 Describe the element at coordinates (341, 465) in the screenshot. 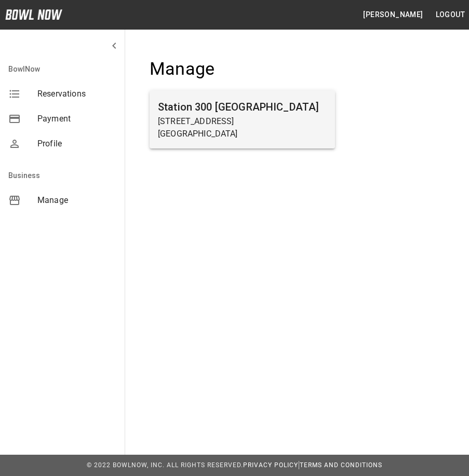

I see `a: Terms and Conditions` at that location.